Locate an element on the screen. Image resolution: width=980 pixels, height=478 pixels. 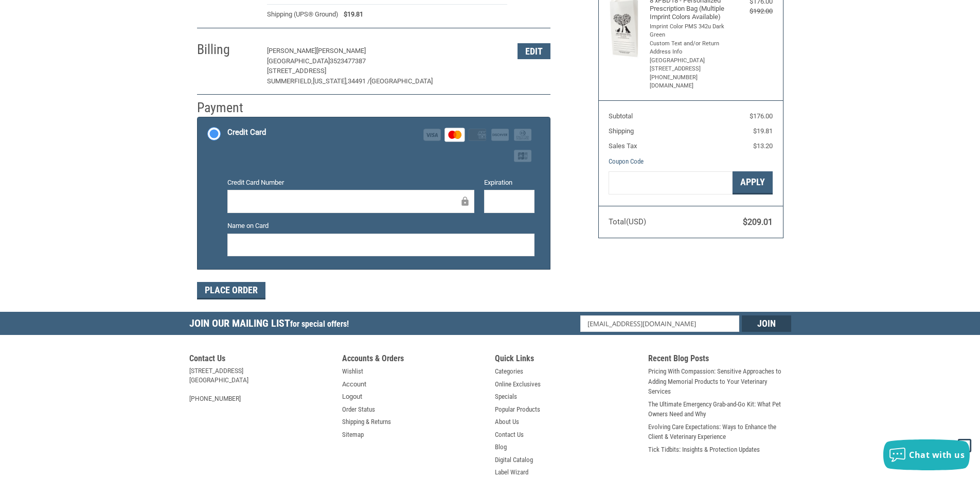
a: Contact Us is located at coordinates (509, 435).